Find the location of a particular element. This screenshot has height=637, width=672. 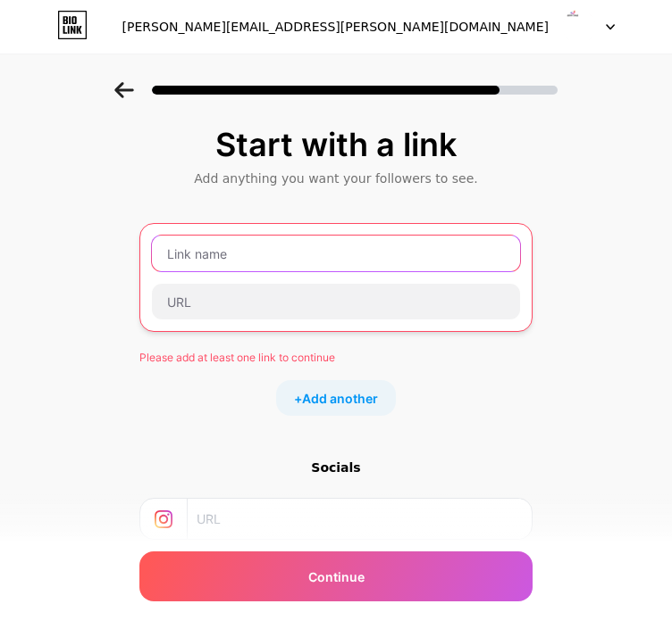

span: Add another is located at coordinates (339, 398).